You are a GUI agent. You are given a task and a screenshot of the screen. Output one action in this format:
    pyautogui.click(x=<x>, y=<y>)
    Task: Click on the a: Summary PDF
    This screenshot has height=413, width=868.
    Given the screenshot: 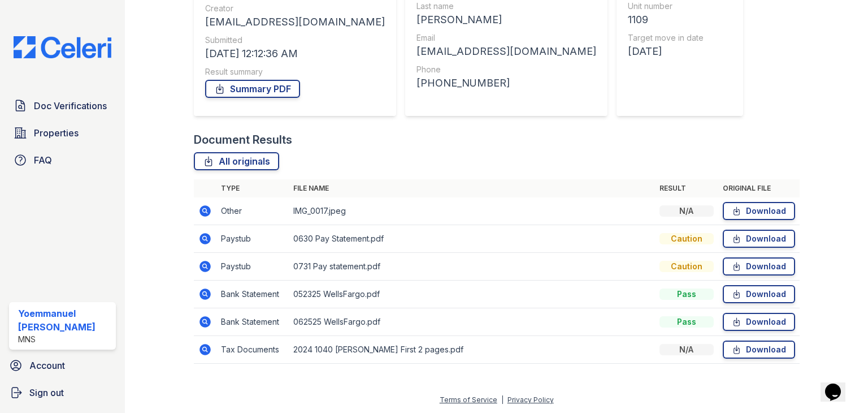 What is the action you would take?
    pyautogui.click(x=253, y=89)
    